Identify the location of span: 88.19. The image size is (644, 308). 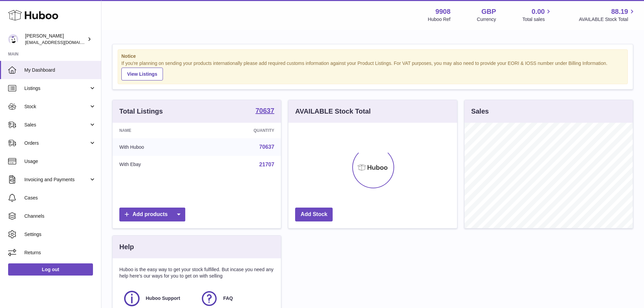
(620, 12).